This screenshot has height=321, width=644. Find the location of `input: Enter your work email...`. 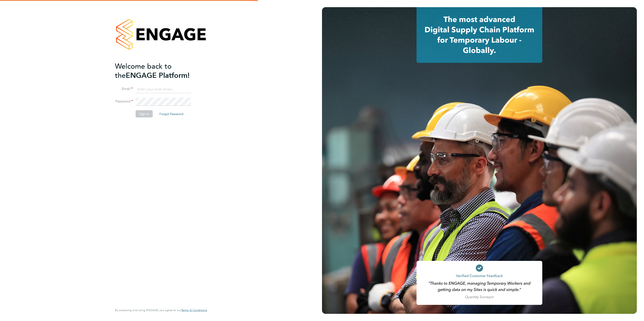

input: Enter your work email... is located at coordinates (163, 89).